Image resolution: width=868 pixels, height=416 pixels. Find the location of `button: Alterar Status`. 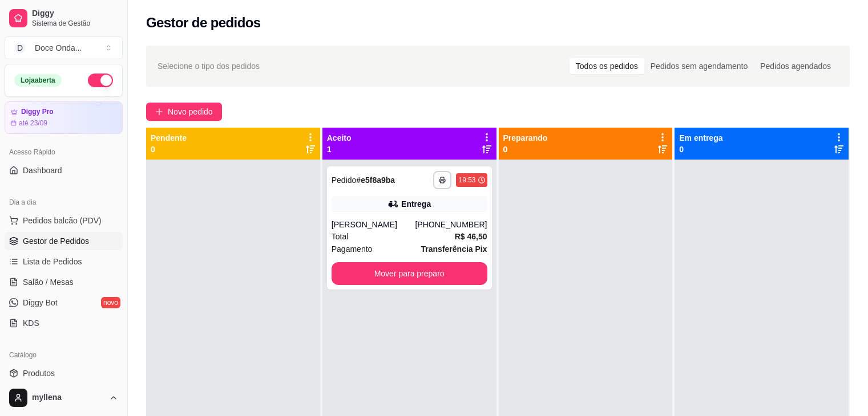

button: Alterar Status is located at coordinates (101, 80).